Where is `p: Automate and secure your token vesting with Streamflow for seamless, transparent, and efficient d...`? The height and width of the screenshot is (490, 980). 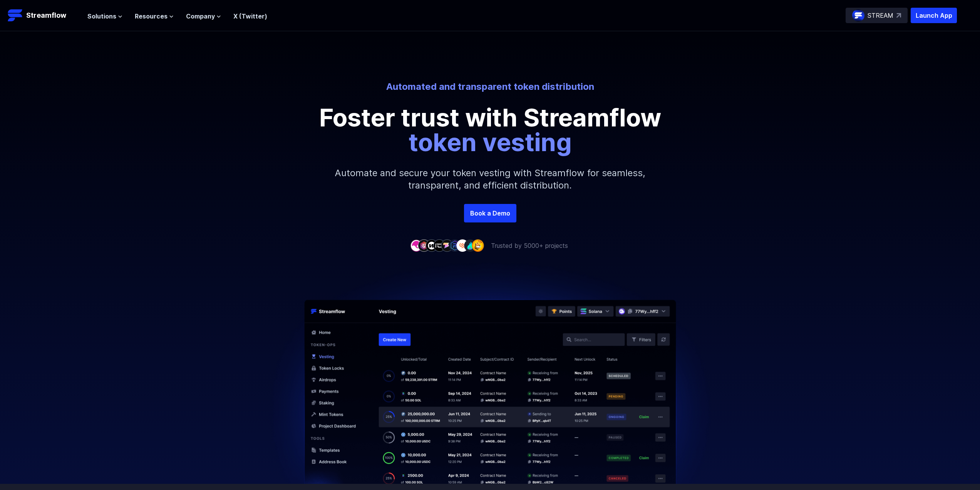
p: Automate and secure your token vesting with Streamflow for seamless, transparent, and efficient d... is located at coordinates (490, 179).